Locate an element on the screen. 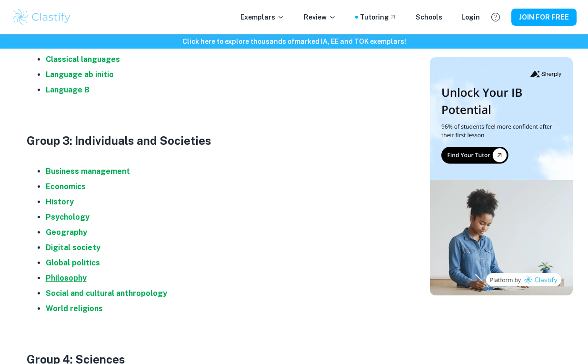 The image size is (588, 364). strong: World religions is located at coordinates (74, 308).